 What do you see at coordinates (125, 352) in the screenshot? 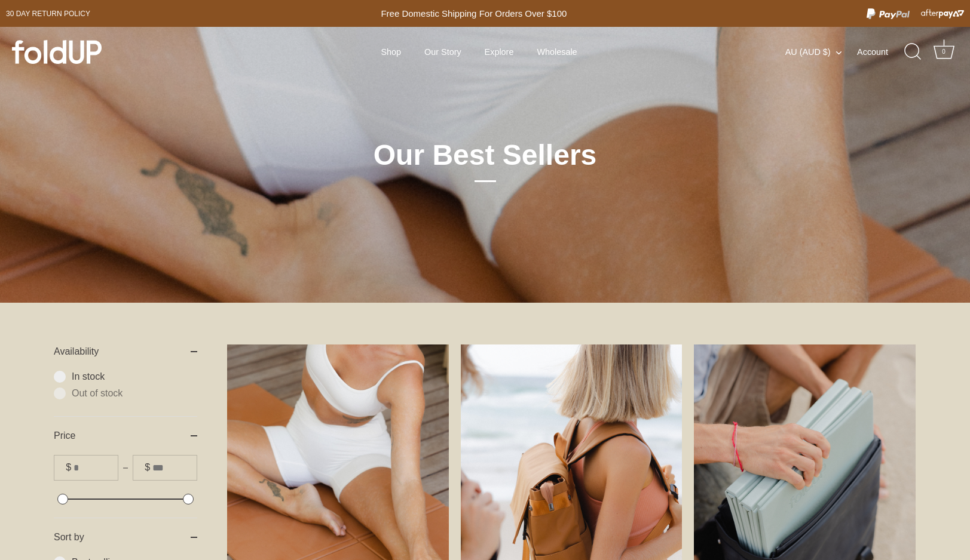
I see `summary: Availability` at bounding box center [125, 352].